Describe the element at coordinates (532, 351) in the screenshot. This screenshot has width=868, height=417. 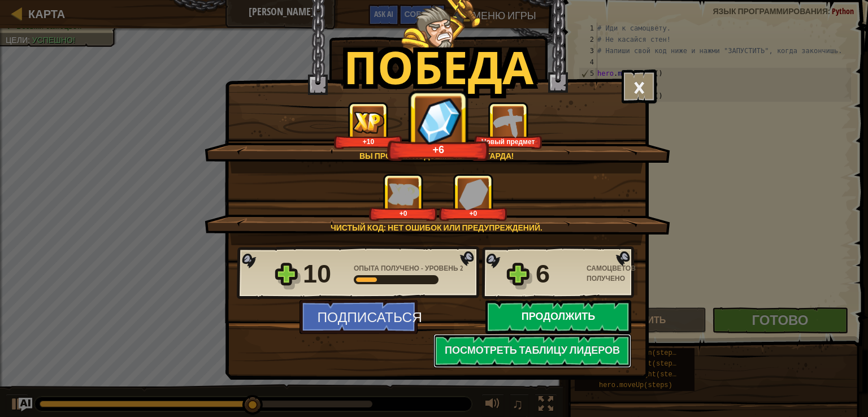
I see `button: Посмотреть Таблицу лидеров` at that location.